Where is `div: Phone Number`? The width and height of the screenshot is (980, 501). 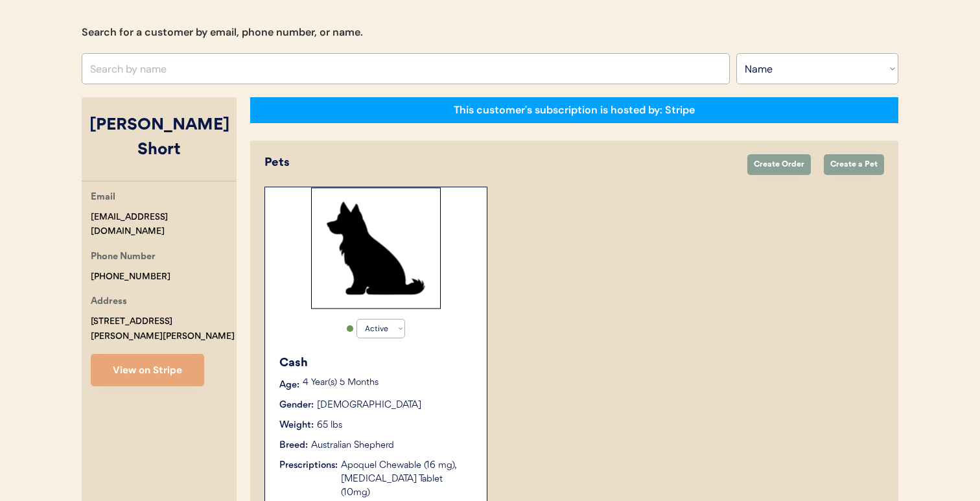 div: Phone Number is located at coordinates (123, 257).